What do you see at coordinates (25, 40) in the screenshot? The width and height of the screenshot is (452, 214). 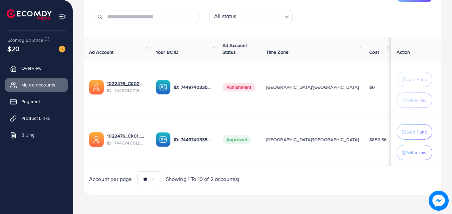 I see `span: Ecomdy Balance` at bounding box center [25, 40].